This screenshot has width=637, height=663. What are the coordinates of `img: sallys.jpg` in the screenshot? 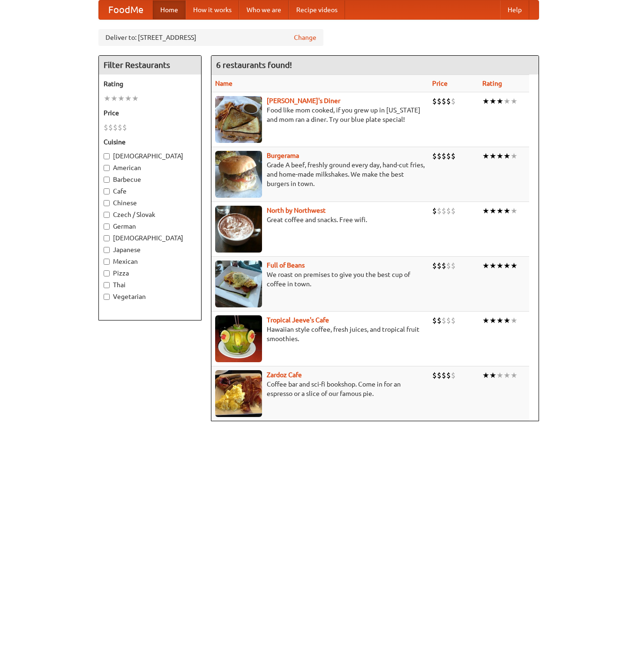 It's located at (239, 119).